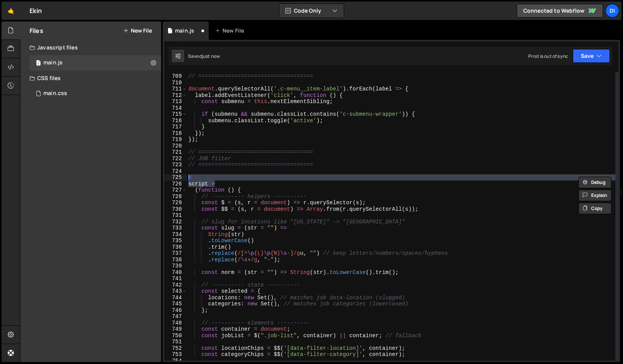 The width and height of the screenshot is (623, 364). Describe the element at coordinates (312, 11) in the screenshot. I see `button: Code Only` at that location.